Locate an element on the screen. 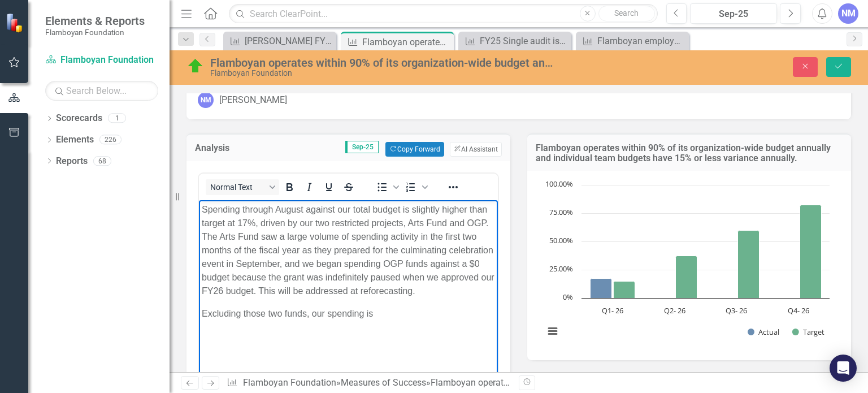 This screenshot has width=868, height=393. span: Sep-25 is located at coordinates (361, 147).